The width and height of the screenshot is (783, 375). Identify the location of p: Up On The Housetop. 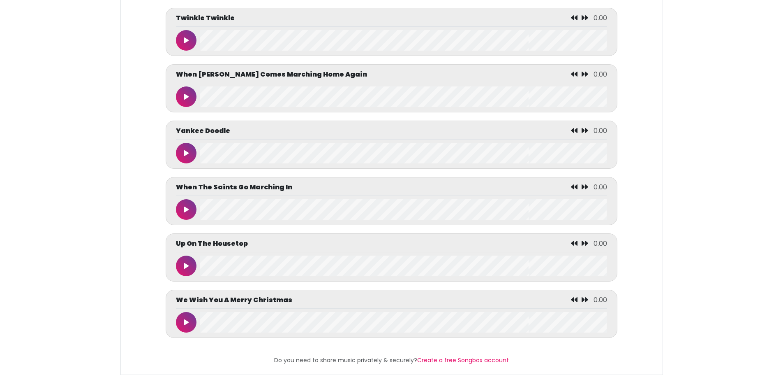
(212, 243).